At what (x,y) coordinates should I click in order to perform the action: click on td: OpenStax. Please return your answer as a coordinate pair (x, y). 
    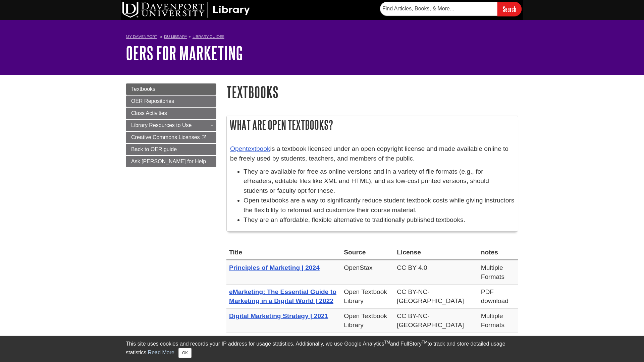
    Looking at the image, I should click on (368, 272).